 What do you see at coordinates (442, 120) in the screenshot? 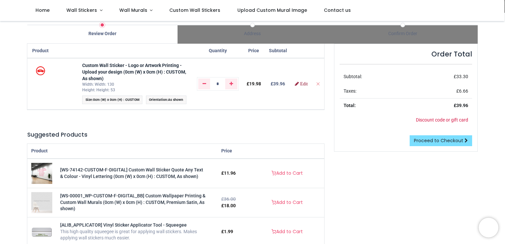
I see `a: Discount code or gift card` at bounding box center [442, 120].